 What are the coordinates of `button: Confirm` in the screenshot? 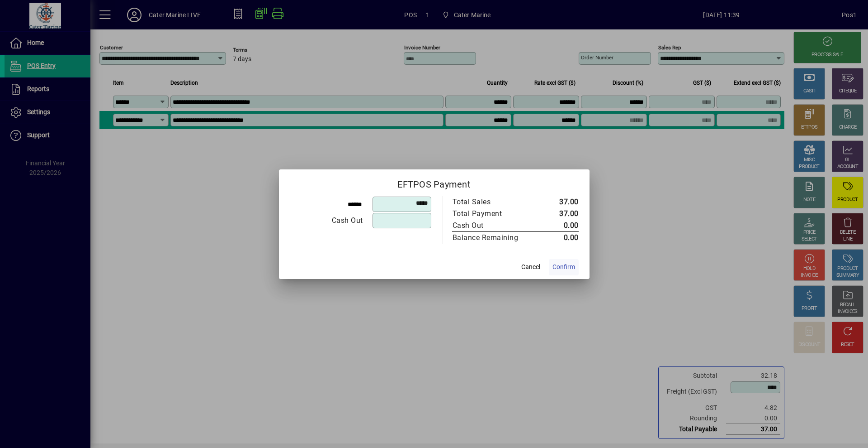 It's located at (564, 267).